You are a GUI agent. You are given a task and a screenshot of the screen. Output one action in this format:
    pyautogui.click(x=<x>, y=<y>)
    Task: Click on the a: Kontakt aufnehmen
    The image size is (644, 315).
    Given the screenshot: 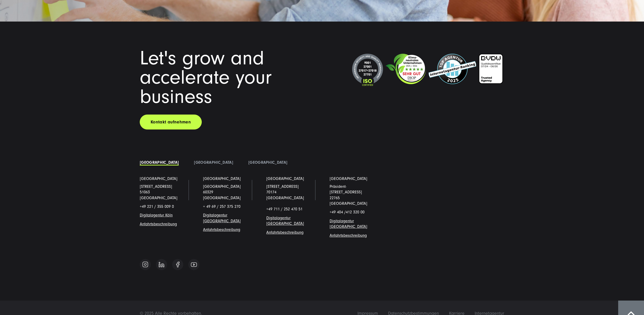 What is the action you would take?
    pyautogui.click(x=170, y=122)
    